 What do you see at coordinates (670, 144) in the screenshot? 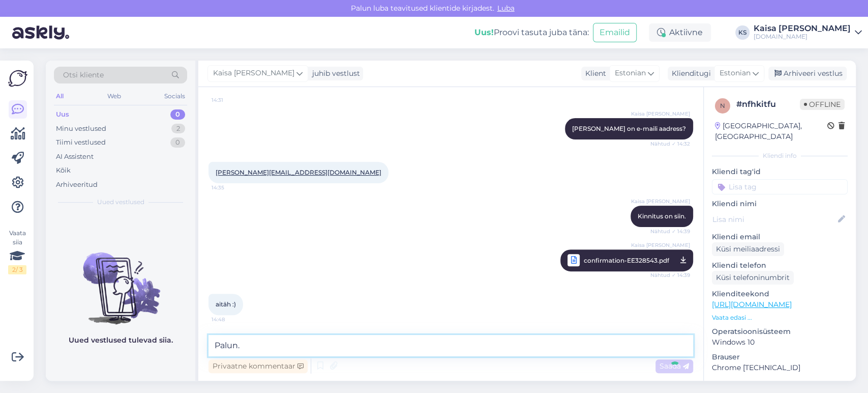
I see `span: Nähtud ✓ 14:32` at bounding box center [670, 144].